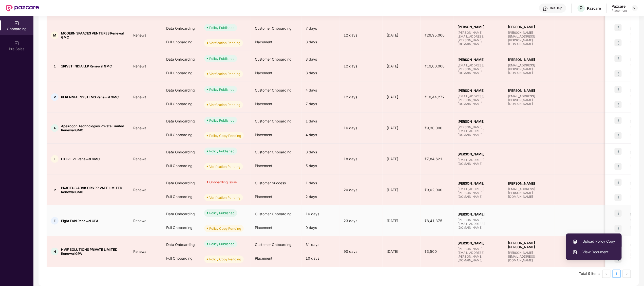 Image resolution: width=644 pixels, height=286 pixels. Describe the element at coordinates (361, 221) in the screenshot. I see `div: 23 days` at that location.